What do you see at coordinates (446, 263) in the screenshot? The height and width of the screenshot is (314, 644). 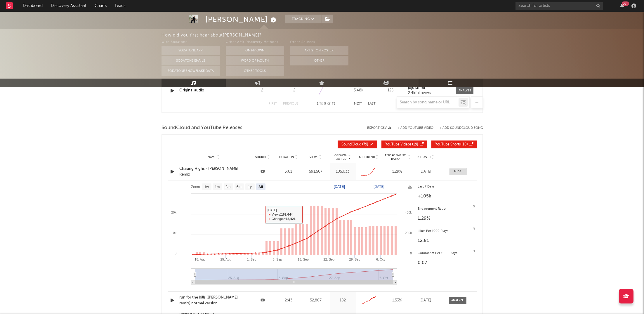 I see `div: 0.07` at bounding box center [446, 263].